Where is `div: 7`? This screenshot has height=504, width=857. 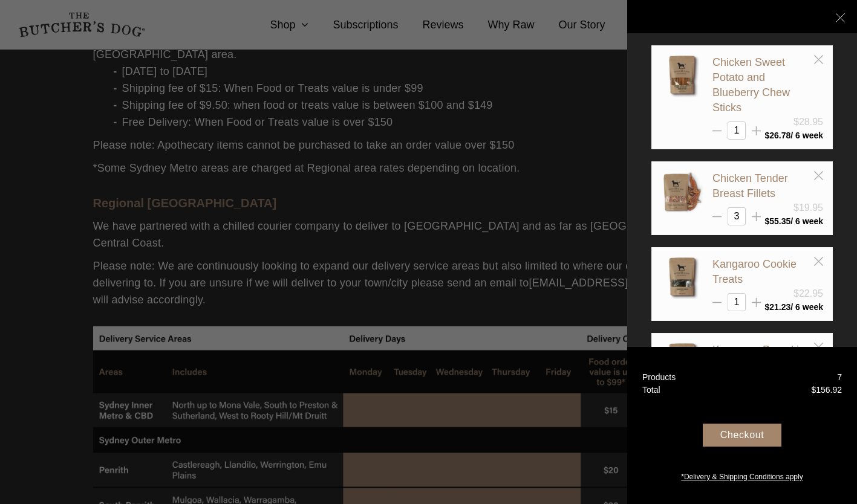
div: 7 is located at coordinates (839, 377).